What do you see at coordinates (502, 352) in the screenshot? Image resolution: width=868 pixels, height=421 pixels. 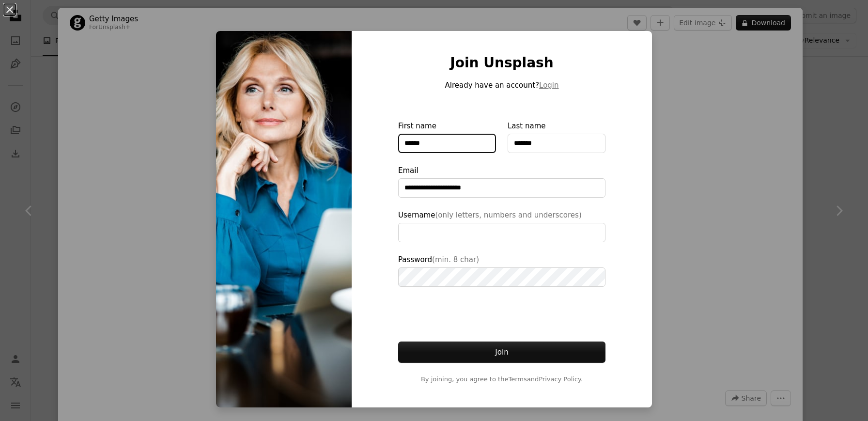 I see `button: Join` at bounding box center [502, 352].